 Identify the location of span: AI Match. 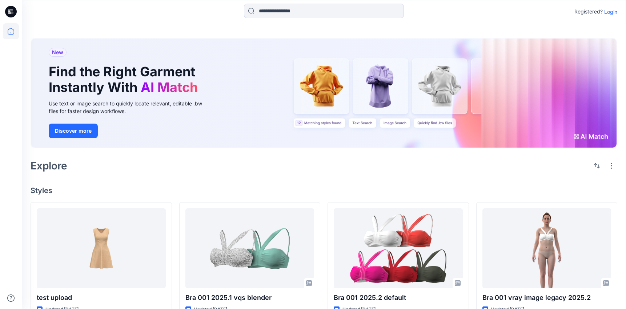
(169, 87).